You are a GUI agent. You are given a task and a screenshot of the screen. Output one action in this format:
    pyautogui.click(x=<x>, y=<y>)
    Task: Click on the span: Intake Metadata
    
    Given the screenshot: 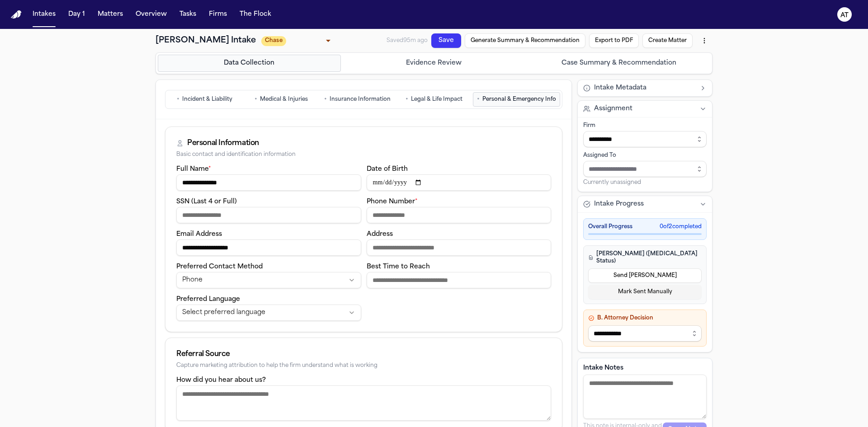 What is the action you would take?
    pyautogui.click(x=620, y=88)
    